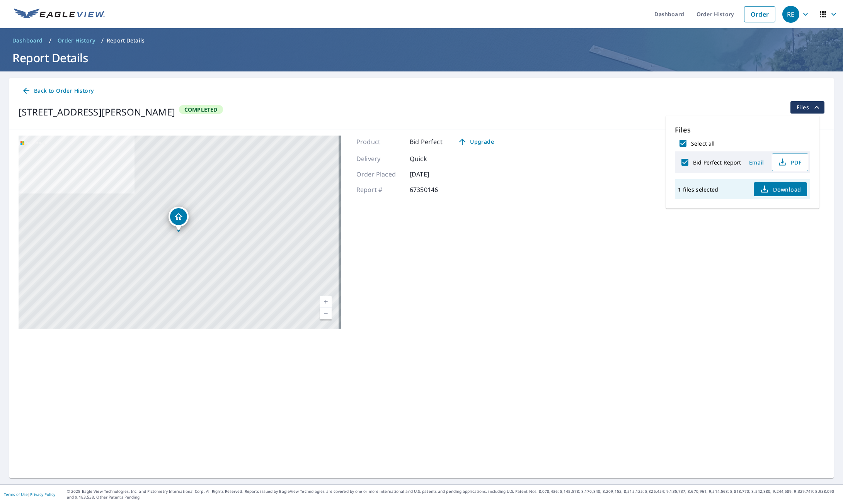  Describe the element at coordinates (743, 130) in the screenshot. I see `p: Files` at that location.